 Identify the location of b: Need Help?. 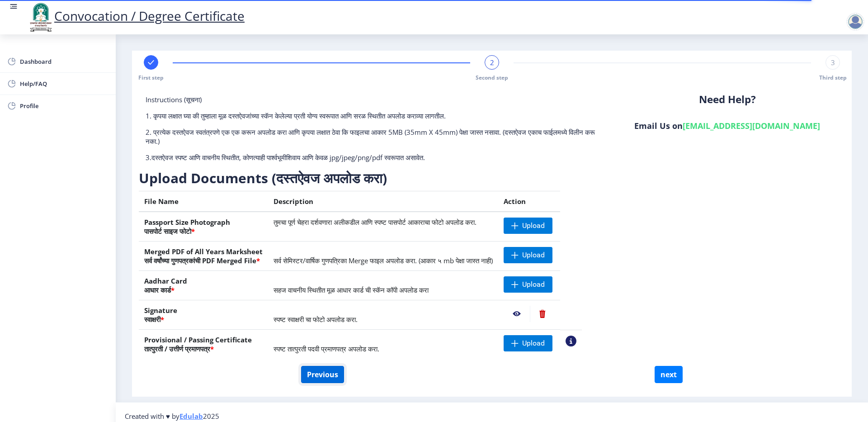
(727, 99).